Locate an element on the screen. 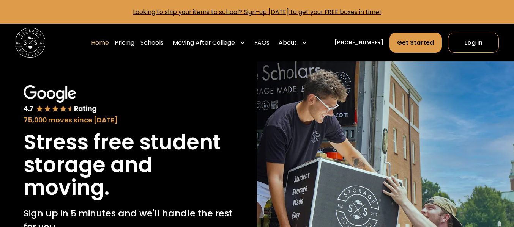 This screenshot has width=514, height=227. a: Home is located at coordinates (100, 43).